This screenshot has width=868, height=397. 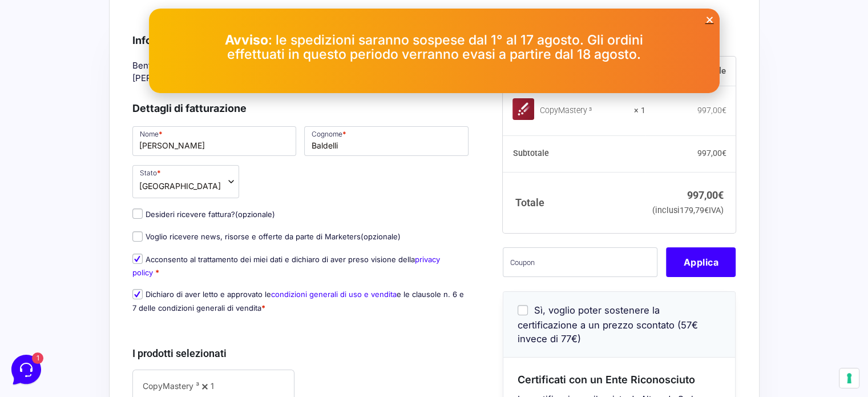 What do you see at coordinates (137, 236) in the screenshot?
I see `input: Voglio ricevere news, risorse e offerte da parte di Marketers(opzionale)` at bounding box center [137, 236].